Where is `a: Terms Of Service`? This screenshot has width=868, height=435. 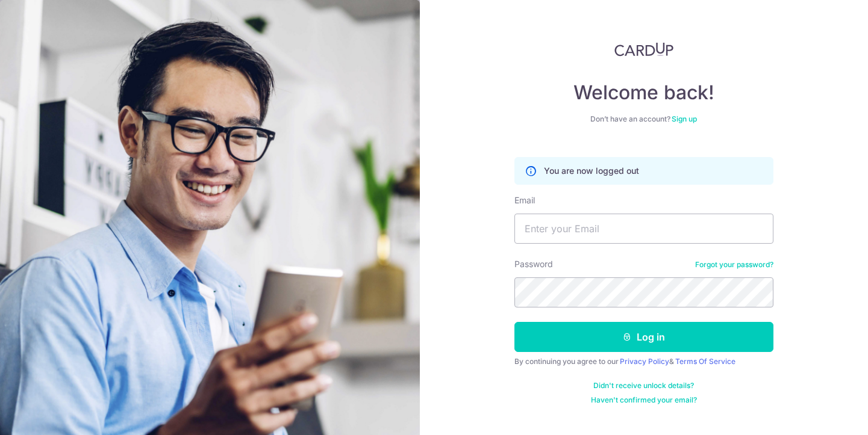
a: Terms Of Service is located at coordinates (705, 361).